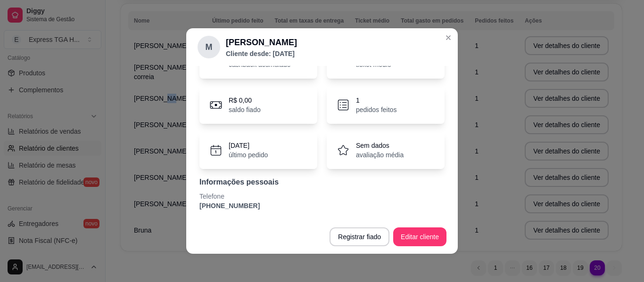  I want to click on div: M, so click(209, 47).